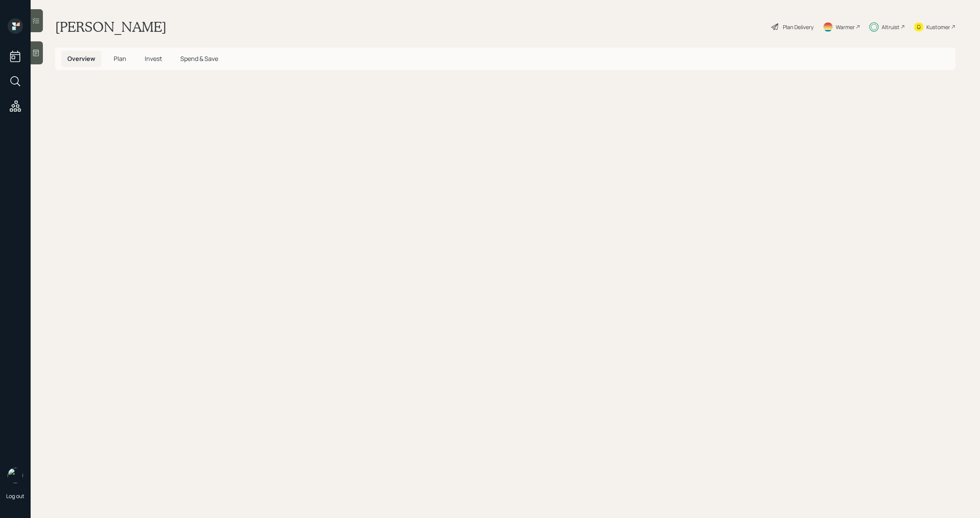 The image size is (980, 518). Describe the element at coordinates (153, 58) in the screenshot. I see `span: Invest` at that location.